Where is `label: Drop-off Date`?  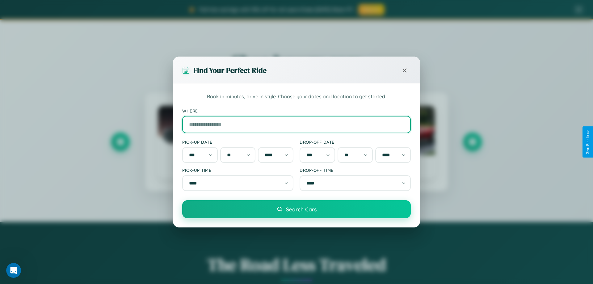 label: Drop-off Date is located at coordinates (355, 142).